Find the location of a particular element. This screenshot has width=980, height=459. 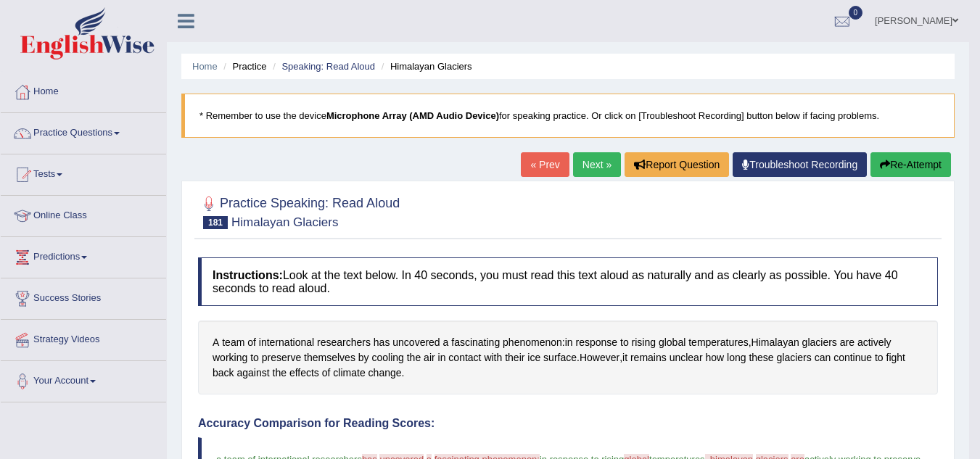

button: Report Question is located at coordinates (677, 164).